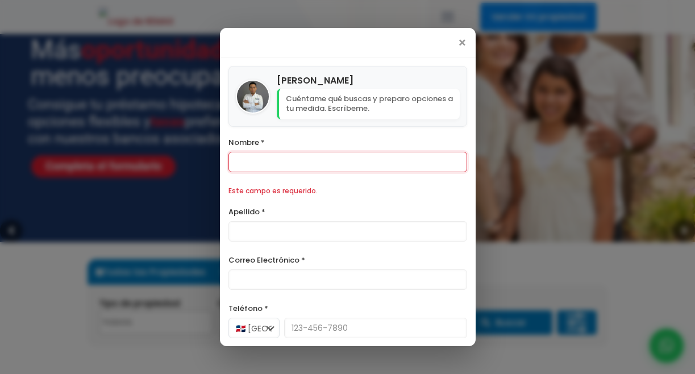 Image resolution: width=695 pixels, height=374 pixels. Describe the element at coordinates (375, 328) in the screenshot. I see `input: 123-456-7890` at that location.